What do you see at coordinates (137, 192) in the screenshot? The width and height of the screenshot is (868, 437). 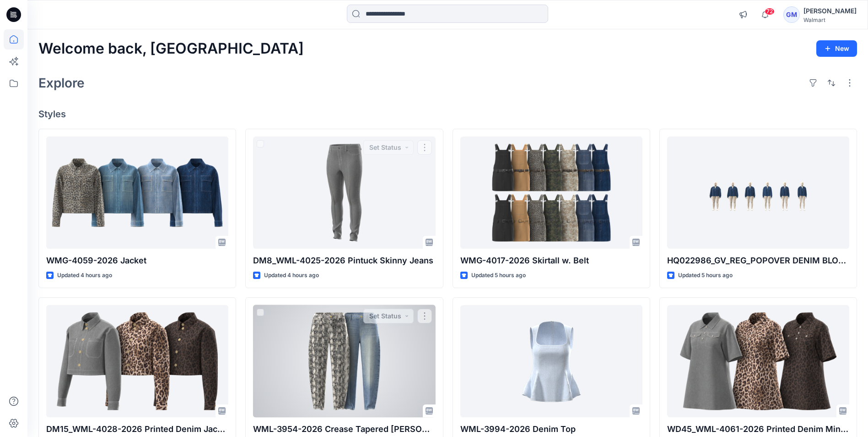 I see `a: WMG-4059-2026 Jacket` at bounding box center [137, 192].